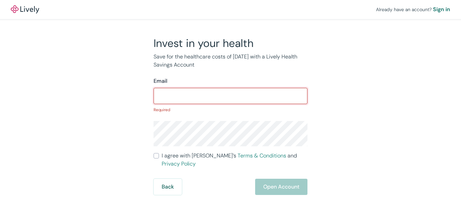 The image size is (461, 198). I want to click on a: Sign in, so click(442, 9).